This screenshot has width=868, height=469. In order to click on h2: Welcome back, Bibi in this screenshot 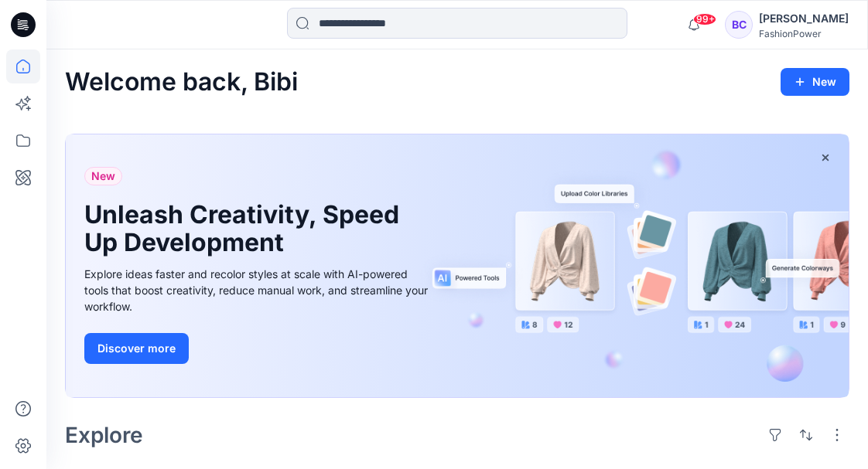, I will do `click(182, 82)`.